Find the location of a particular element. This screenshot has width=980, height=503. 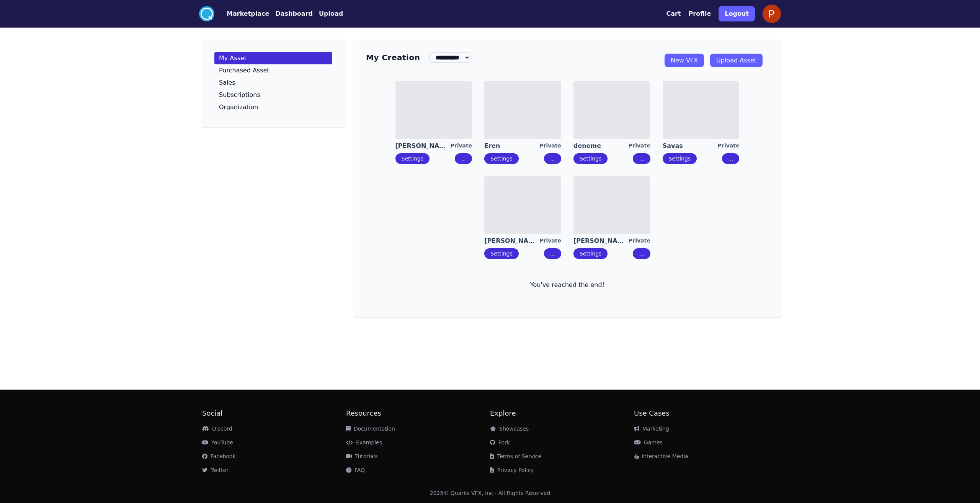

a: Marketing is located at coordinates (651, 429).